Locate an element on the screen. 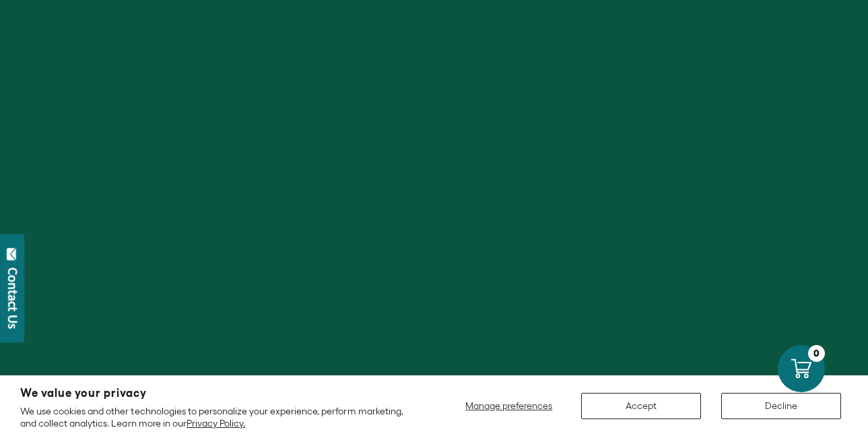  button: Accept is located at coordinates (641, 405).